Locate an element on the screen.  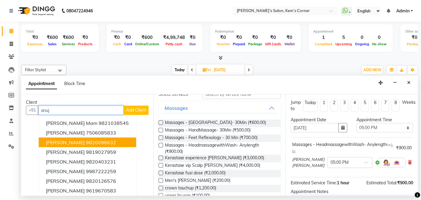
div: Appointment is located at coordinates (351, 31).